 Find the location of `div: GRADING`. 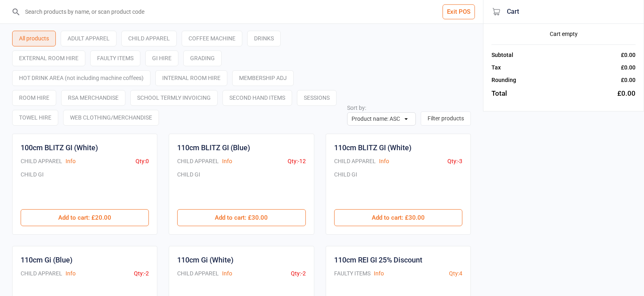

div: GRADING is located at coordinates (203, 58).